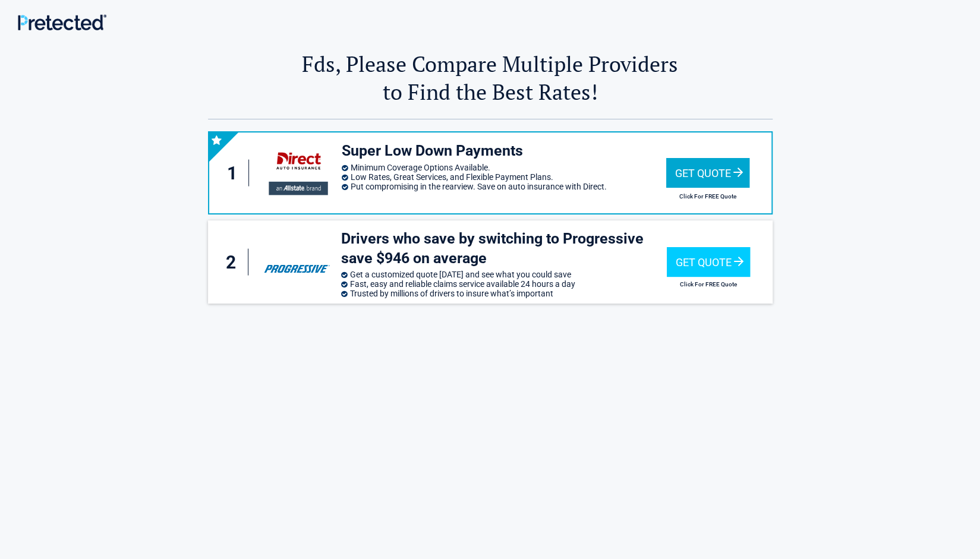  Describe the element at coordinates (504, 293) in the screenshot. I see `li: Trusted by millions of drivers to insure what’s important` at that location.